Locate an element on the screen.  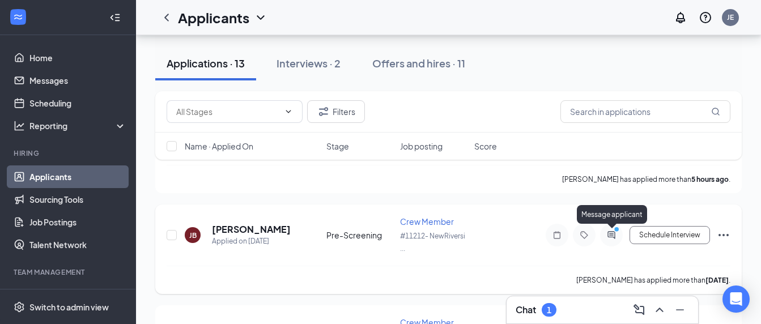
svg: Minimize is located at coordinates (680, 310).